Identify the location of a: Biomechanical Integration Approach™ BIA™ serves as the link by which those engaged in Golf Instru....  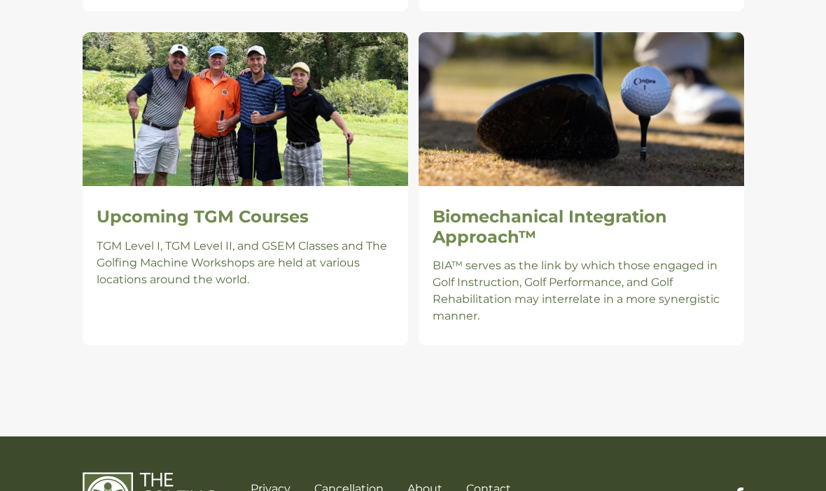
(581, 189).